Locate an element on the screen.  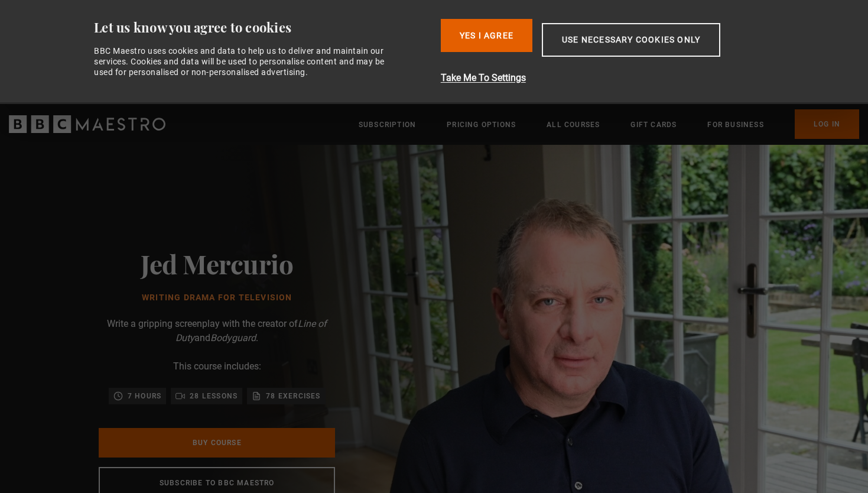
svg: BBC Maestro is located at coordinates (87, 124).